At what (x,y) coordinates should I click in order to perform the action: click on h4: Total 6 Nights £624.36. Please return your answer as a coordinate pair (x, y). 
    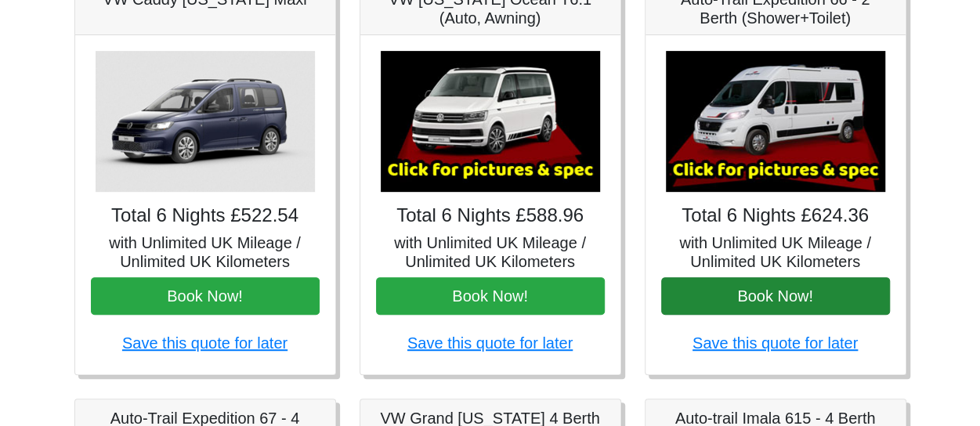
    Looking at the image, I should click on (776, 216).